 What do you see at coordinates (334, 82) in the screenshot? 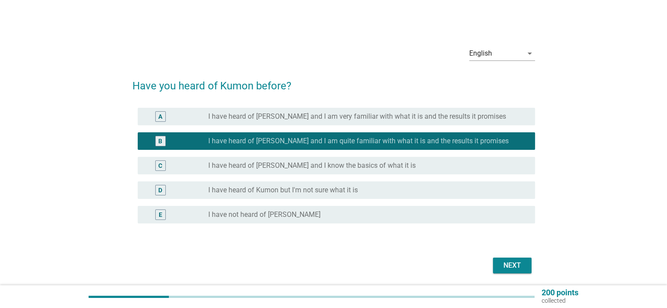
I see `h2: Have you heard of Kumon before?` at bounding box center [334, 82].